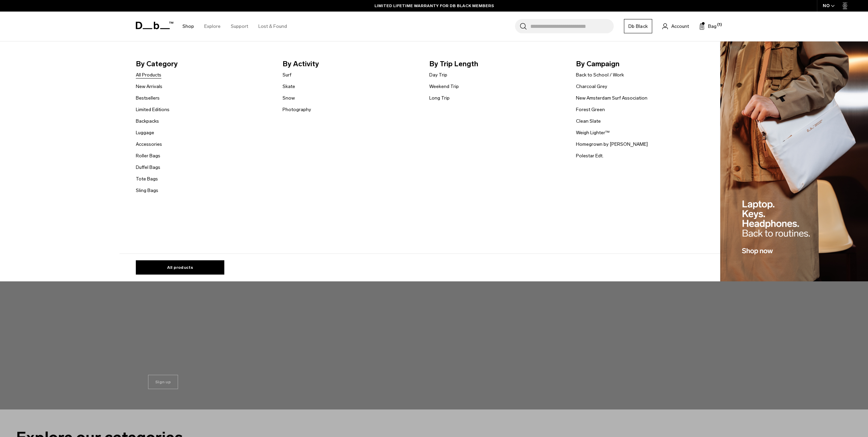 This screenshot has height=437, width=868. I want to click on a: All products, so click(180, 268).